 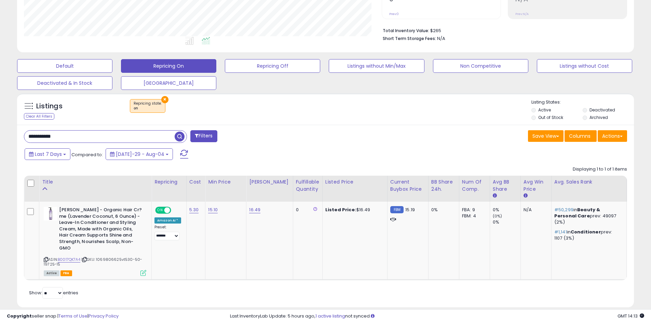 I want to click on span: FBA, so click(x=66, y=273).